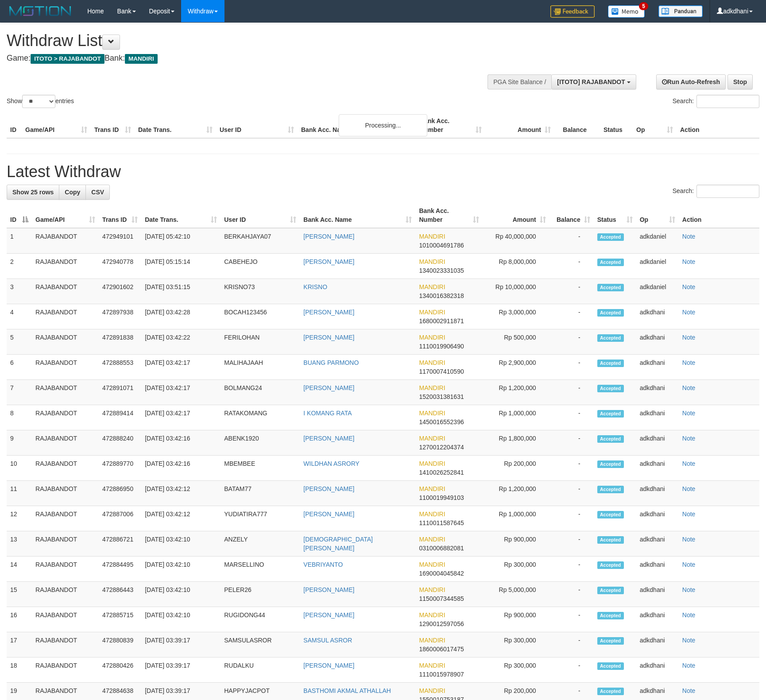  What do you see at coordinates (260, 543) in the screenshot?
I see `td: ANZELY` at bounding box center [260, 543].